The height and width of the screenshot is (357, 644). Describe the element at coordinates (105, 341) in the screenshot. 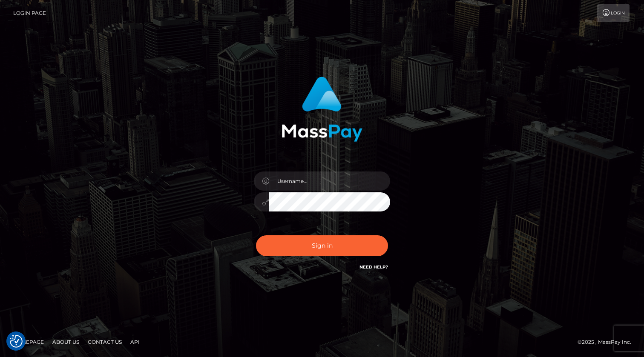

I see `a: Contact Us` at that location.